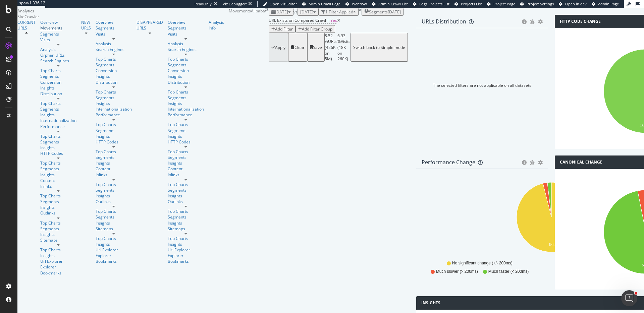 The width and height of the screenshot is (644, 313). What do you see at coordinates (59, 120) in the screenshot?
I see `a: Internationalization` at bounding box center [59, 120].